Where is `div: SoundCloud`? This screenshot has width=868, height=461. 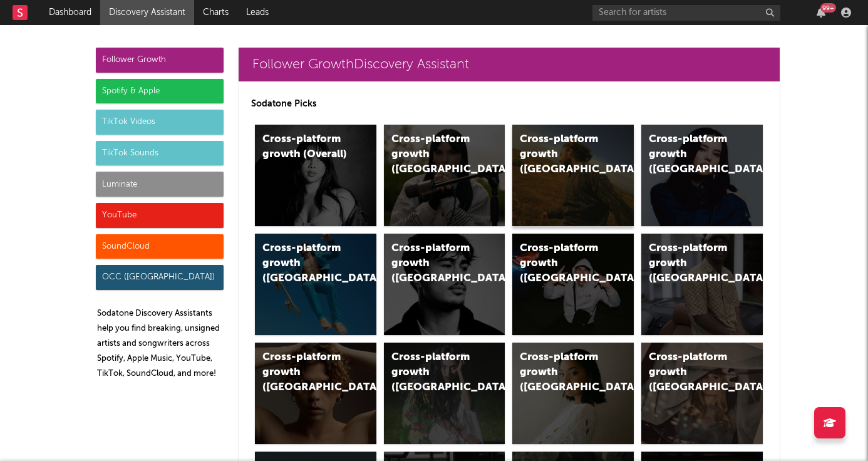 div: SoundCloud is located at coordinates (159, 246).